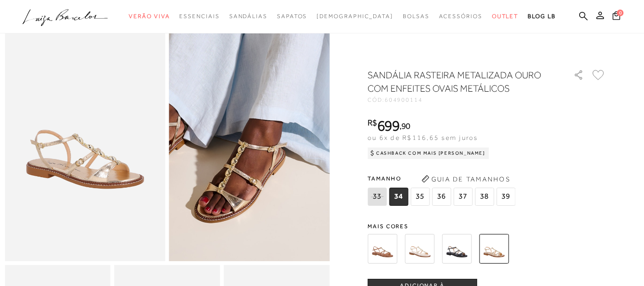 Image resolution: width=644 pixels, height=286 pixels. What do you see at coordinates (149, 16) in the screenshot?
I see `span: Verão Viva` at bounding box center [149, 16].